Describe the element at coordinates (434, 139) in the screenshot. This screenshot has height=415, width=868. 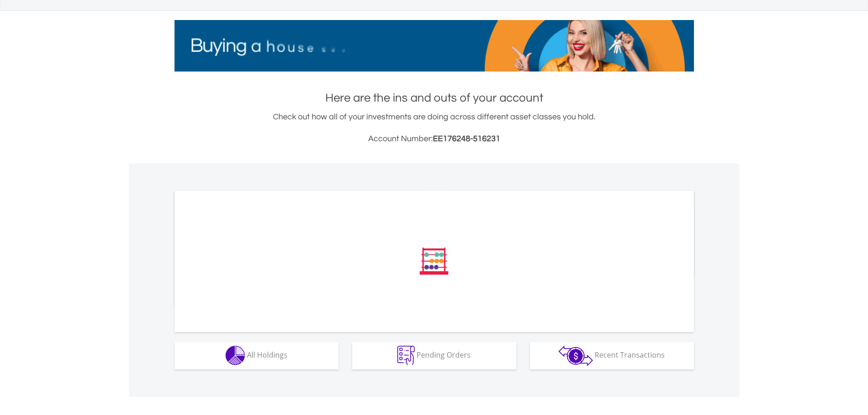
I see `h3: Account Number:` at that location.